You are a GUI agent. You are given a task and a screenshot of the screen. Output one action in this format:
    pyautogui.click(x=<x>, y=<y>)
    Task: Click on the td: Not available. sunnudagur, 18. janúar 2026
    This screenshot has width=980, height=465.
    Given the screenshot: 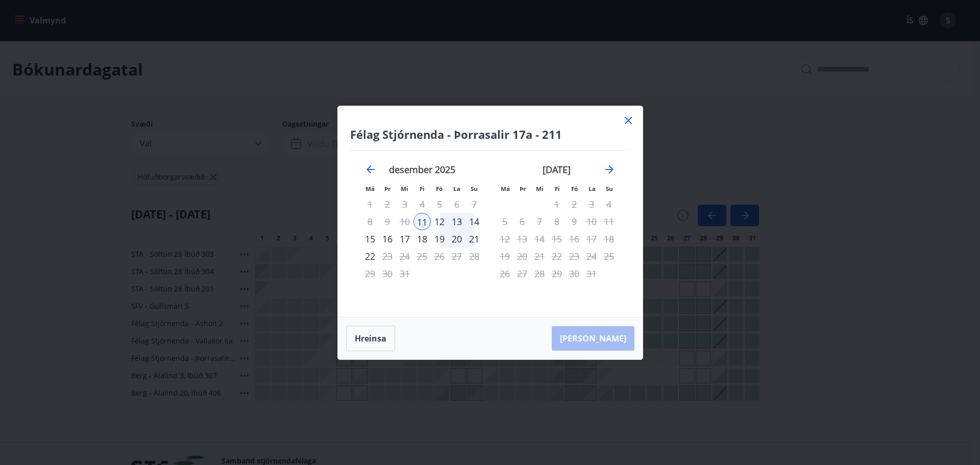 What is the action you would take?
    pyautogui.click(x=609, y=239)
    